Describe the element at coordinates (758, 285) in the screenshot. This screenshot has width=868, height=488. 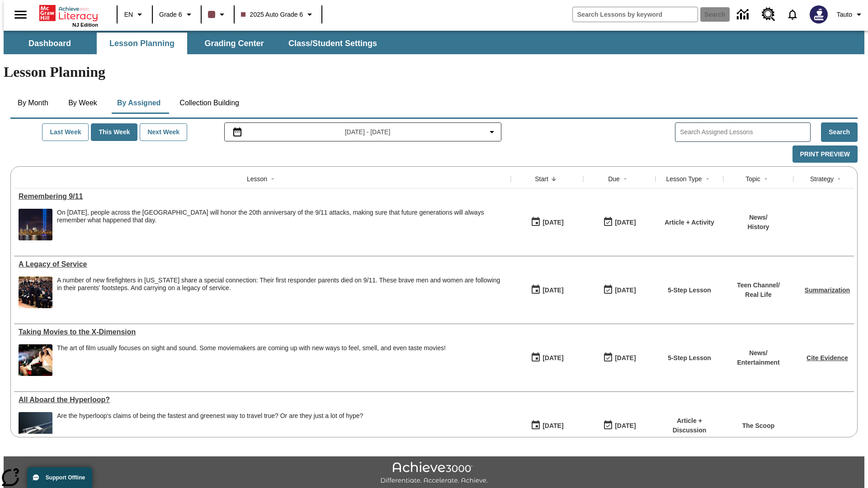
I see `p: Teen Channel /` at that location.